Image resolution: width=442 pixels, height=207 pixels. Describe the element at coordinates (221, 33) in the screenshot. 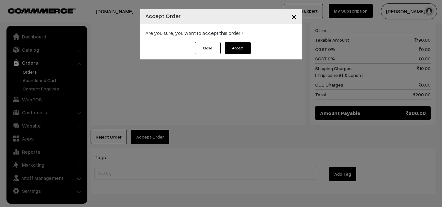

I see `div: Are you sure, you want to accept this order?` at that location.